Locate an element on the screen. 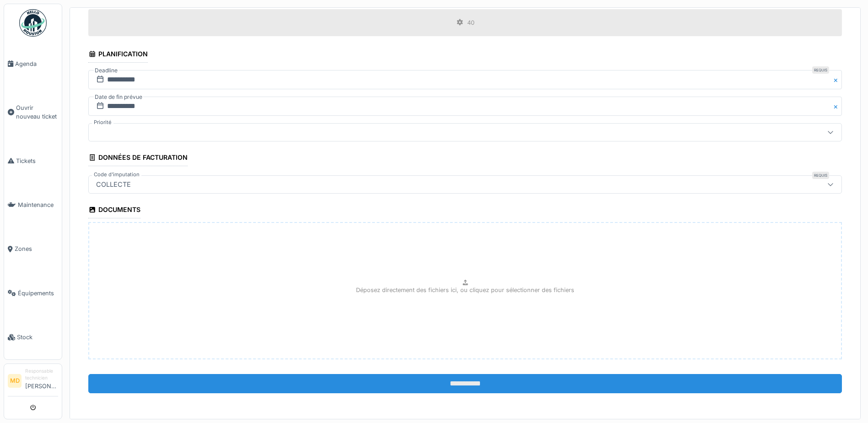 This screenshot has height=423, width=868. a: Stock is located at coordinates (33, 338).